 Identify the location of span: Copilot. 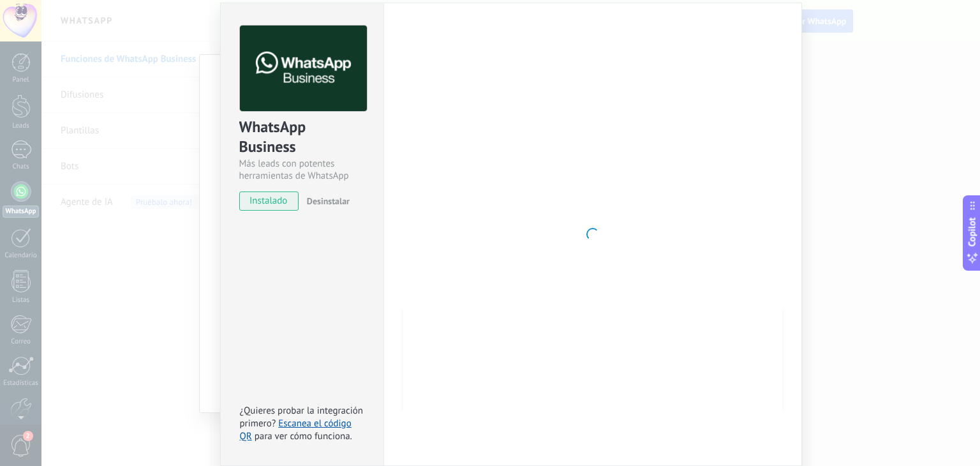
(972, 233).